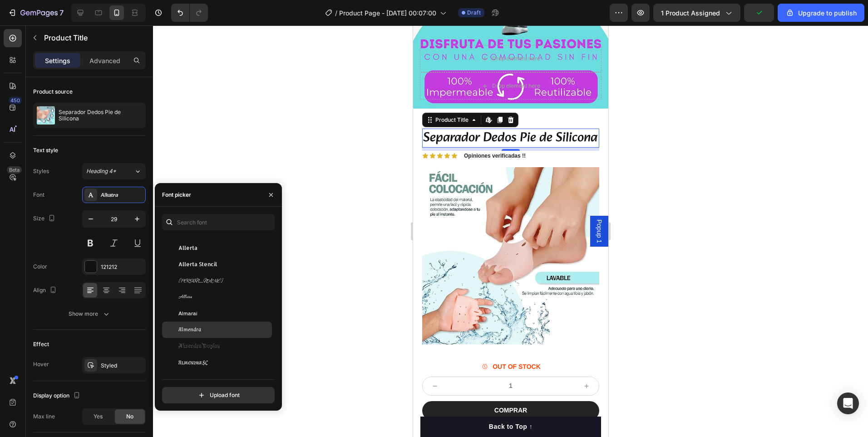 The width and height of the screenshot is (868, 437). What do you see at coordinates (82, 130) in the screenshot?
I see `p: Opiniones verificadas !!` at bounding box center [82, 130].